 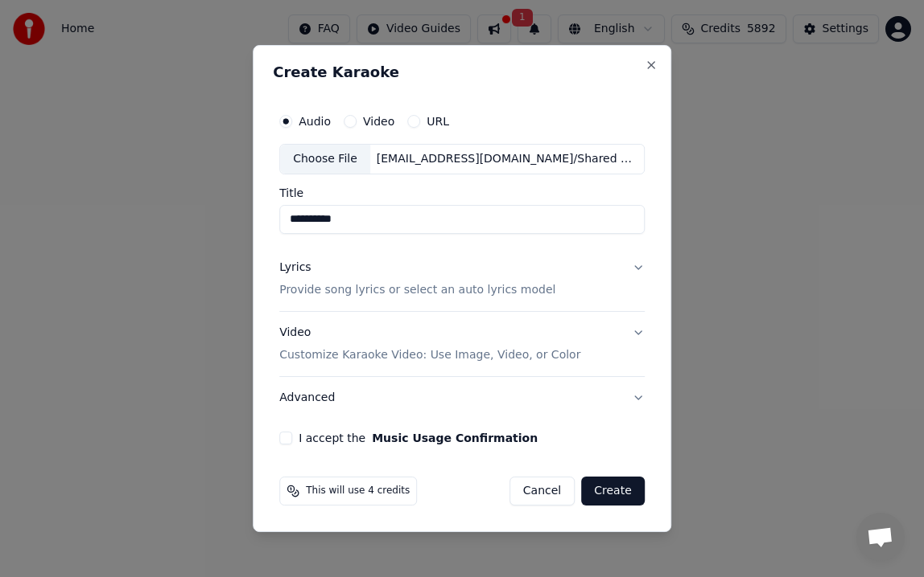 I want to click on div: Video, so click(x=429, y=344).